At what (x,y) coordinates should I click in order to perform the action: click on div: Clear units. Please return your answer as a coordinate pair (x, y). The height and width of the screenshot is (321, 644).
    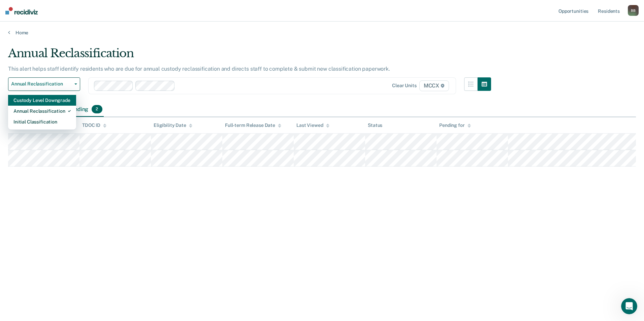
    Looking at the image, I should click on (405, 86).